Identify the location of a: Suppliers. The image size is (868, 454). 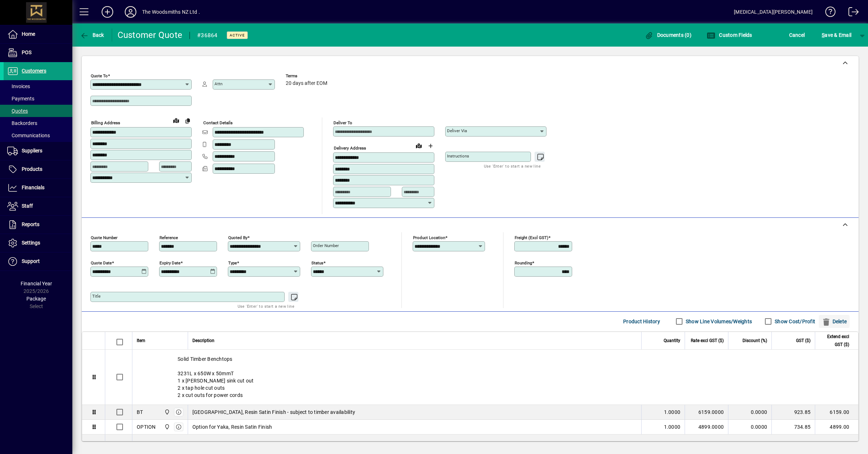
(38, 151).